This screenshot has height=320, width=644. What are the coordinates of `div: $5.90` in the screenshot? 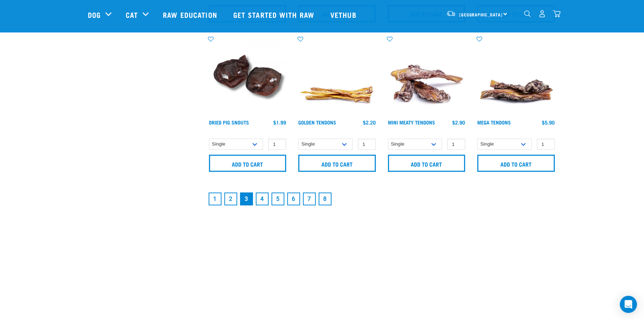 It's located at (548, 122).